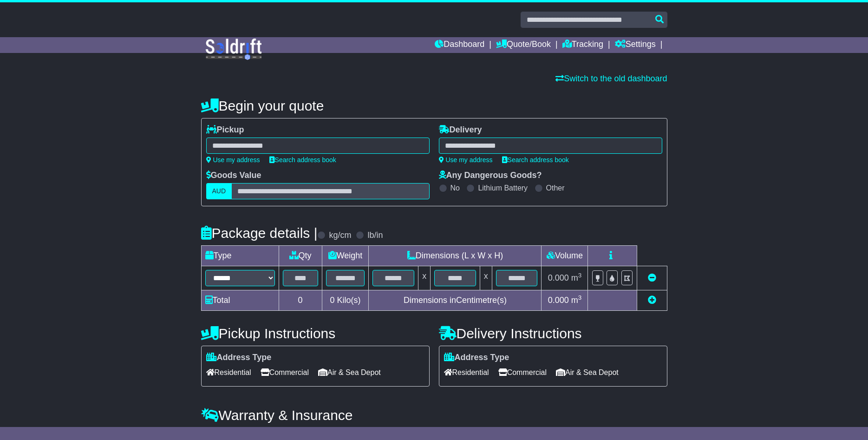 The width and height of the screenshot is (868, 440). I want to click on h4: Pickup Instructions, so click(315, 333).